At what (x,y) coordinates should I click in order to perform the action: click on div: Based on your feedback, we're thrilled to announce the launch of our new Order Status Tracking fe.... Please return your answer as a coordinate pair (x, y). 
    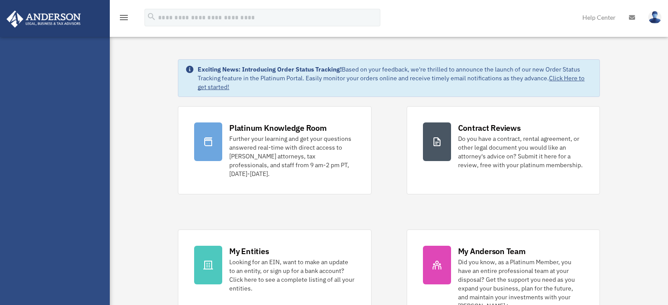
    Looking at the image, I should click on (395, 78).